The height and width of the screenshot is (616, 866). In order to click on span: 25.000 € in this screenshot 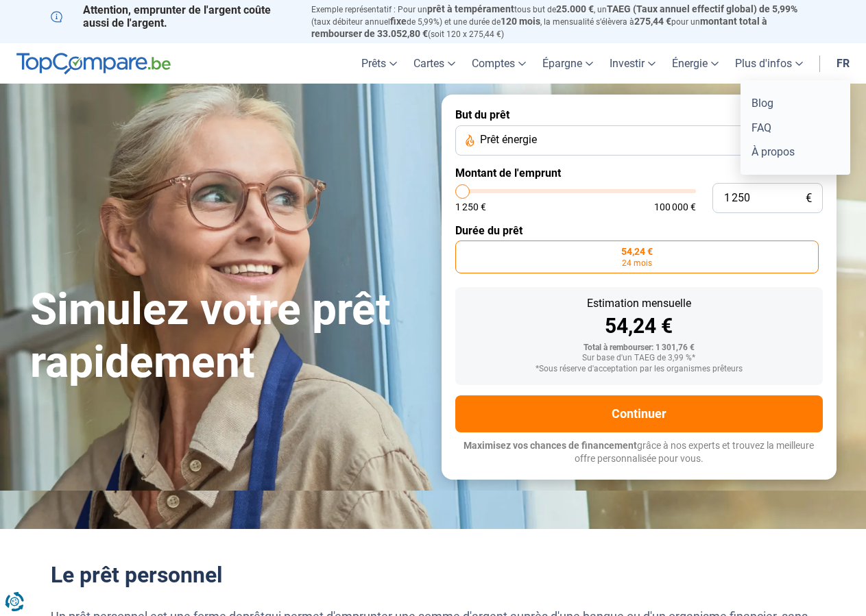, I will do `click(575, 9)`.